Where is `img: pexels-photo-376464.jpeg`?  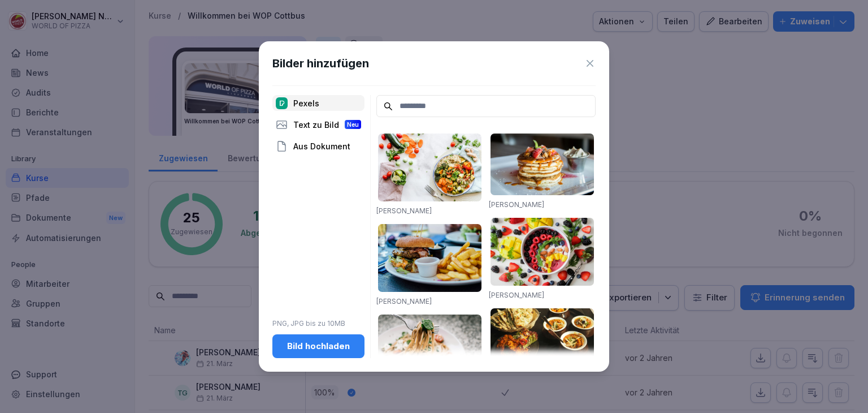
img: pexels-photo-376464.jpeg is located at coordinates (542, 164).